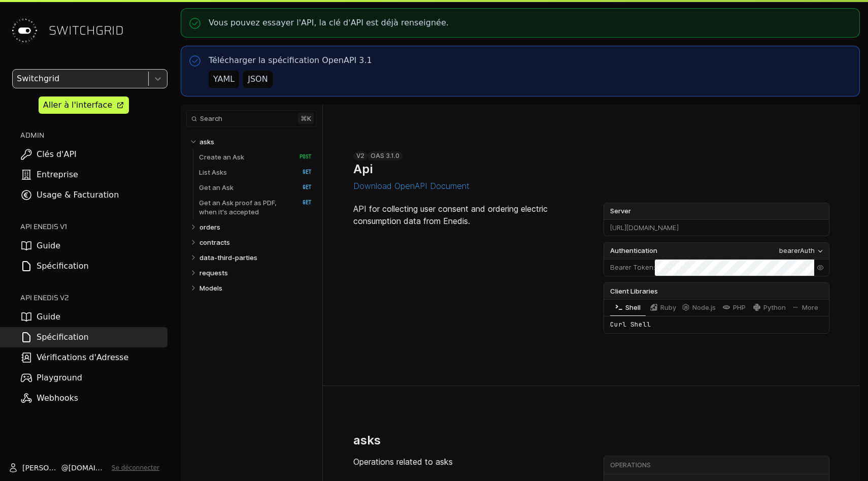 This screenshot has height=481, width=868. I want to click on p: Create an Ask, so click(221, 157).